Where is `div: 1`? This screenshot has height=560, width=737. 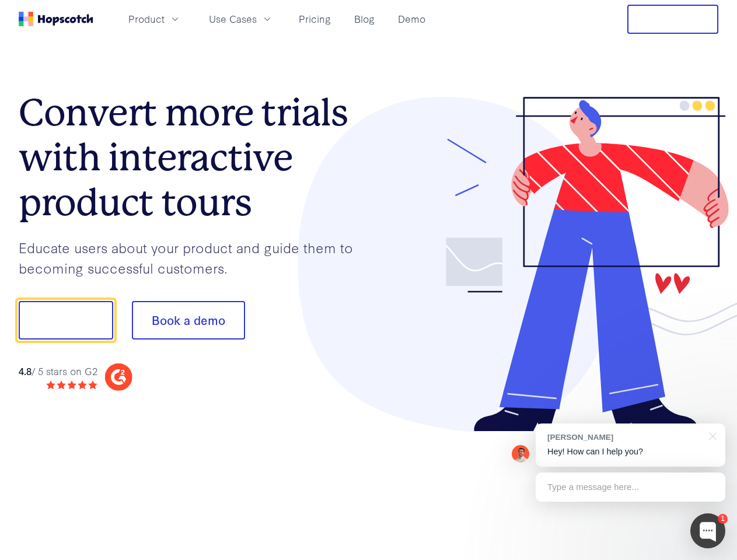
div: 1 is located at coordinates (722, 518).